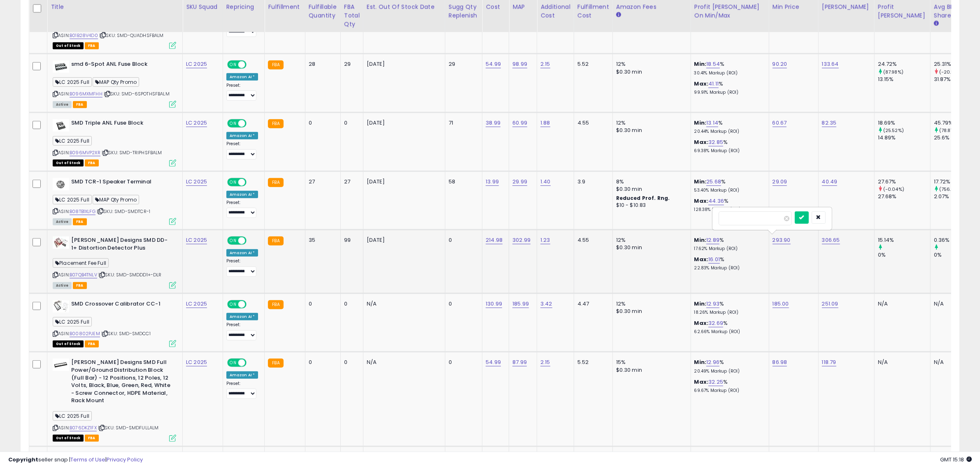 Image resolution: width=980 pixels, height=468 pixels. What do you see at coordinates (61, 307) in the screenshot?
I see `img: 417lh82e5JL._SL40_.jpg` at bounding box center [61, 307].